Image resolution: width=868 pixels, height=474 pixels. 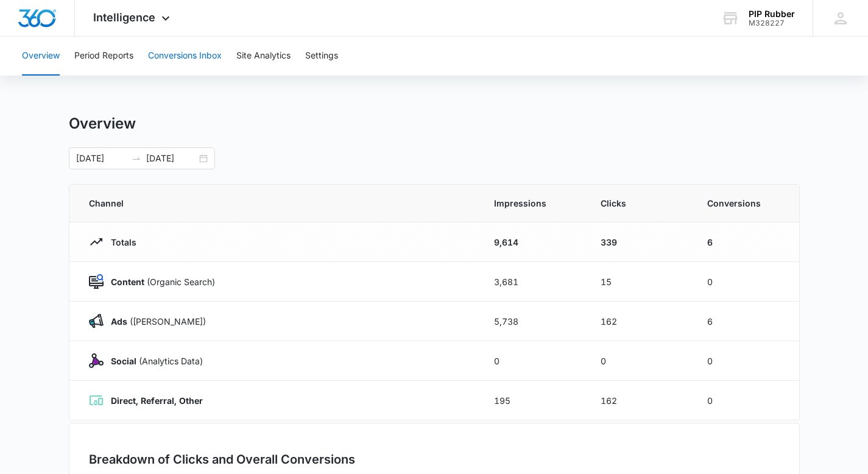 What do you see at coordinates (103, 56) in the screenshot?
I see `button: Period Reports` at bounding box center [103, 56].